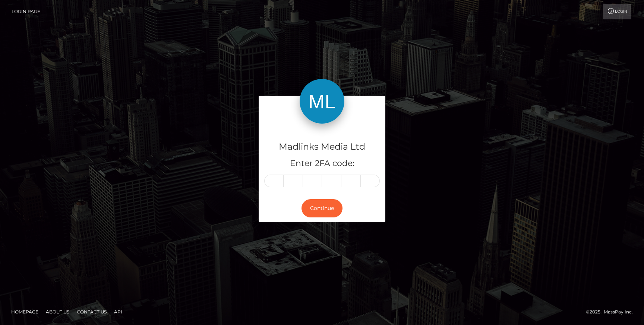  I want to click on a: About Us, so click(57, 312).